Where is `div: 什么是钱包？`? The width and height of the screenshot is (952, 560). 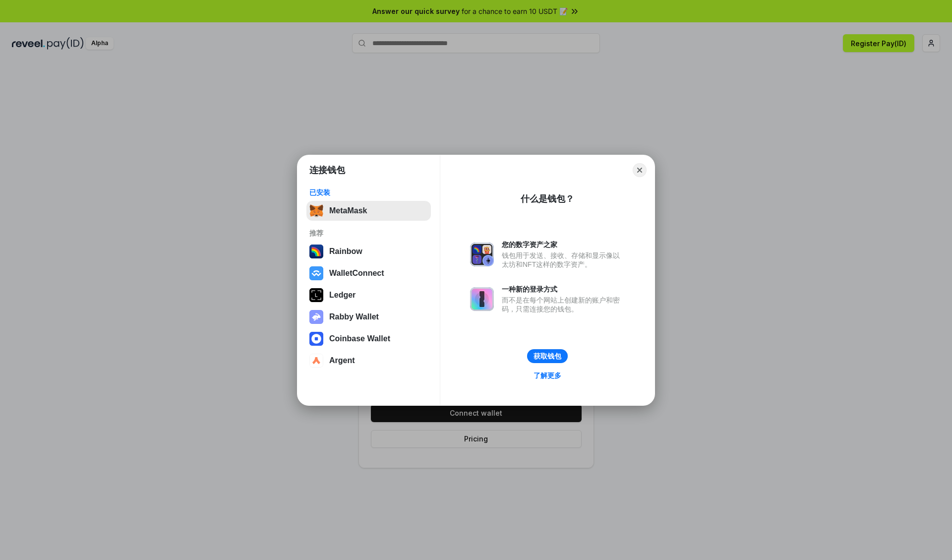
div: 什么是钱包？ is located at coordinates (547, 199).